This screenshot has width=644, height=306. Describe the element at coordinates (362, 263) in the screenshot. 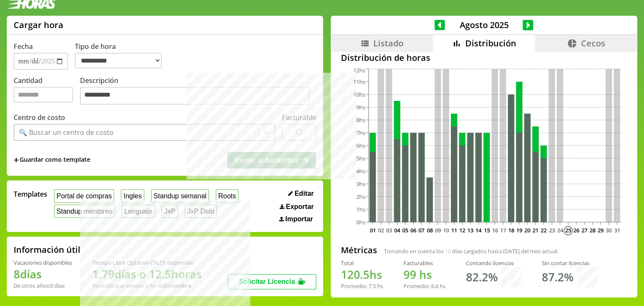

I see `div: Total` at that location.